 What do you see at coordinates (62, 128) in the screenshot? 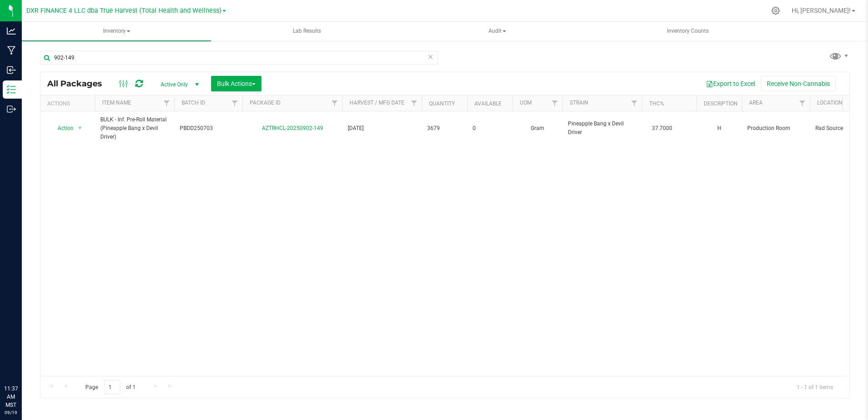
I see `span: Action` at bounding box center [62, 128].